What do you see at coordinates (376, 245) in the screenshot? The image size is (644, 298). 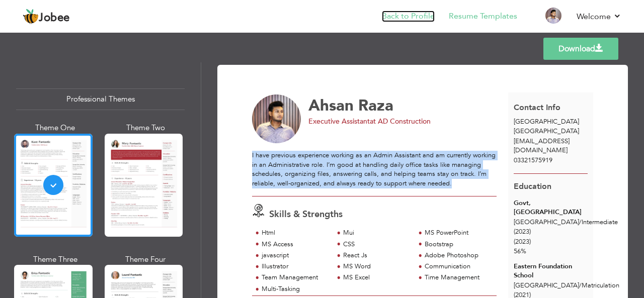 I see `div: CSS` at bounding box center [376, 245].